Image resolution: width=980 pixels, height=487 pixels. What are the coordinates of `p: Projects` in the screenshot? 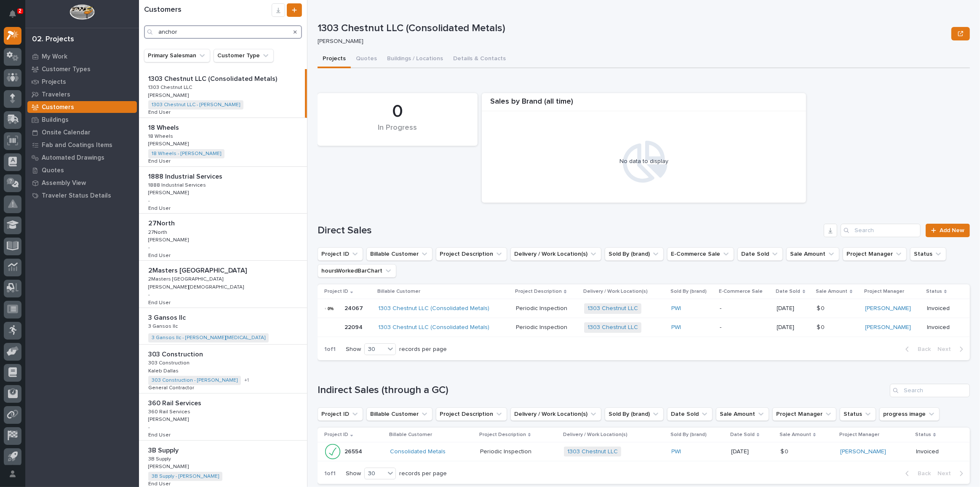 It's located at (54, 82).